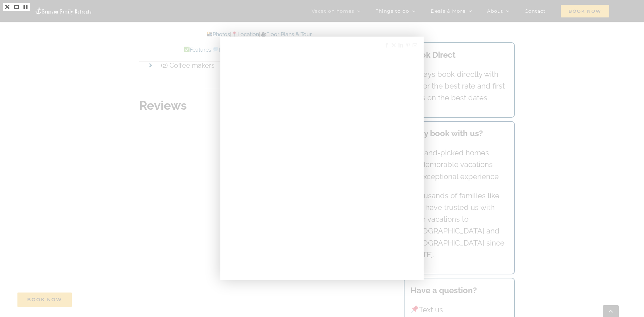 The image size is (644, 317). What do you see at coordinates (394, 45) in the screenshot?
I see `a: Share on X` at bounding box center [394, 45].